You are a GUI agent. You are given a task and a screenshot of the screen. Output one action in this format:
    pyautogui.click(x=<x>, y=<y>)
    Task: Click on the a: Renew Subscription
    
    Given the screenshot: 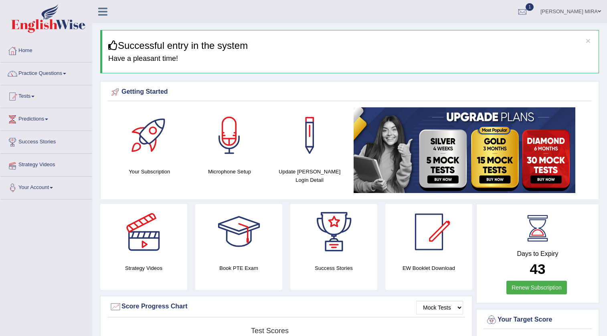 What is the action you would take?
    pyautogui.click(x=537, y=288)
    